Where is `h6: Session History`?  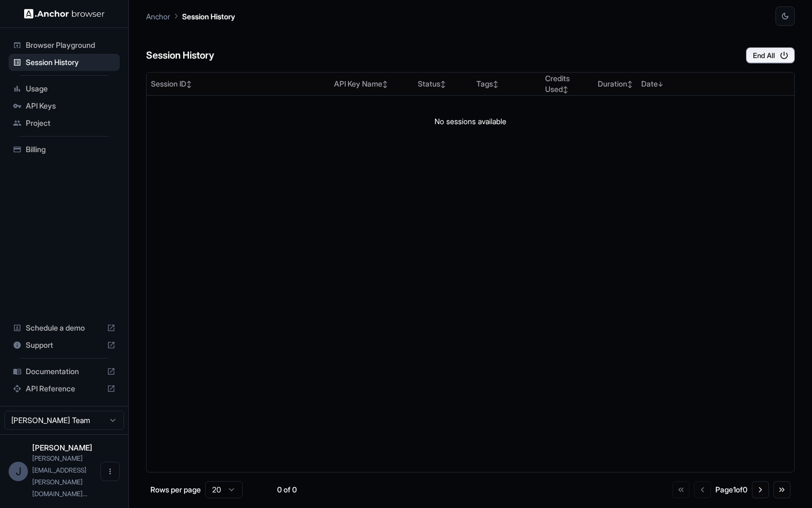
h6: Session History is located at coordinates (180, 55).